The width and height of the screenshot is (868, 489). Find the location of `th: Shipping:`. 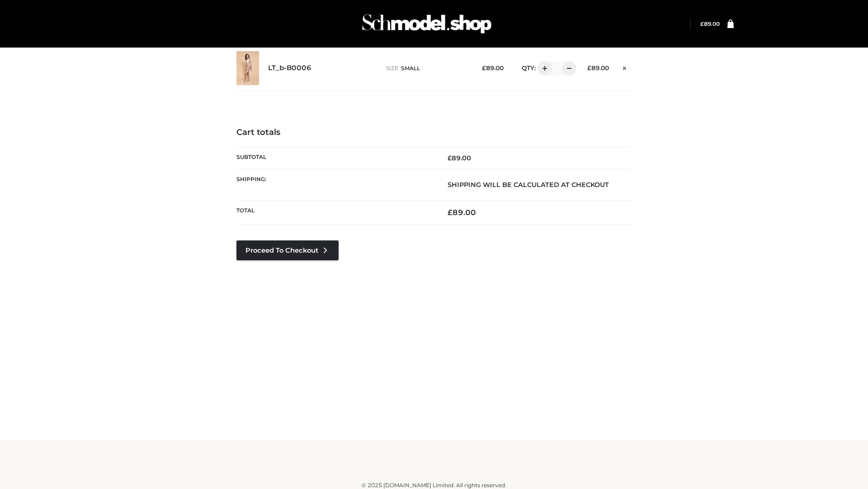

th: Shipping: is located at coordinates (335, 184).